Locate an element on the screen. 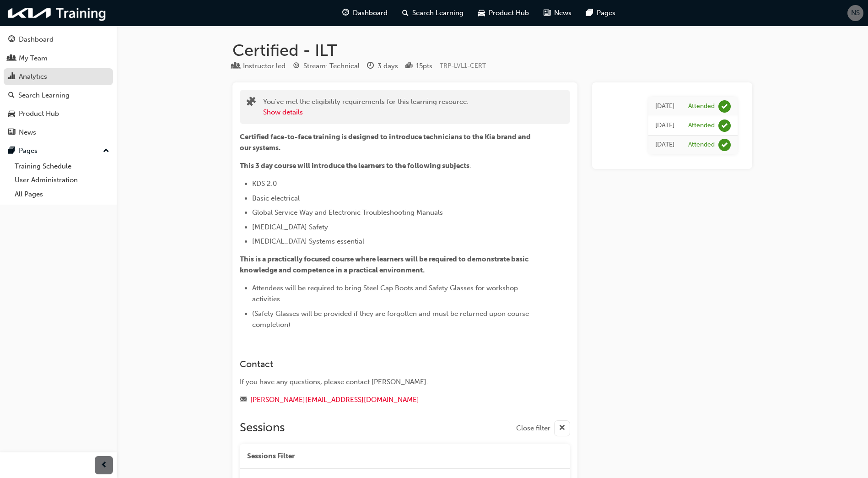 Image resolution: width=868 pixels, height=478 pixels. a: car-iconProduct Hub is located at coordinates (503, 13).